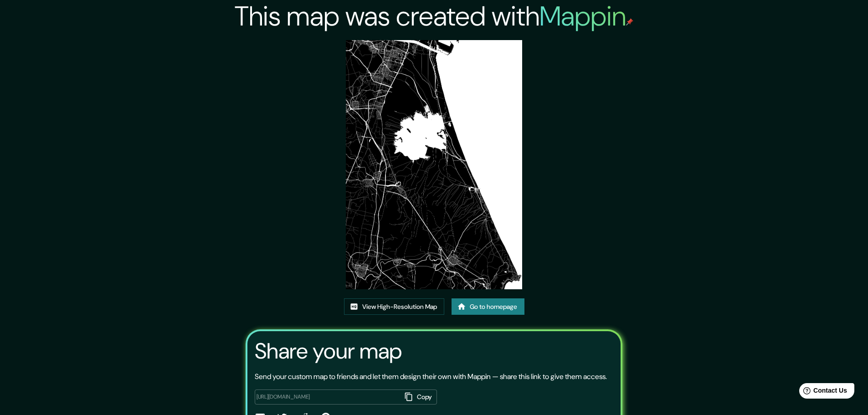 Image resolution: width=868 pixels, height=415 pixels. Describe the element at coordinates (43, 11) in the screenshot. I see `span: Contact Us` at that location.